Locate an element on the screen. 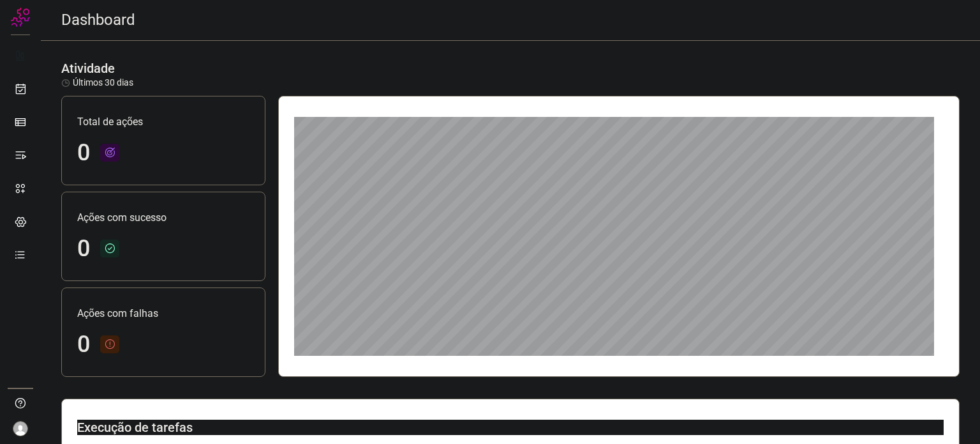 The height and width of the screenshot is (444, 980). p: Total de ações is located at coordinates (164, 122).